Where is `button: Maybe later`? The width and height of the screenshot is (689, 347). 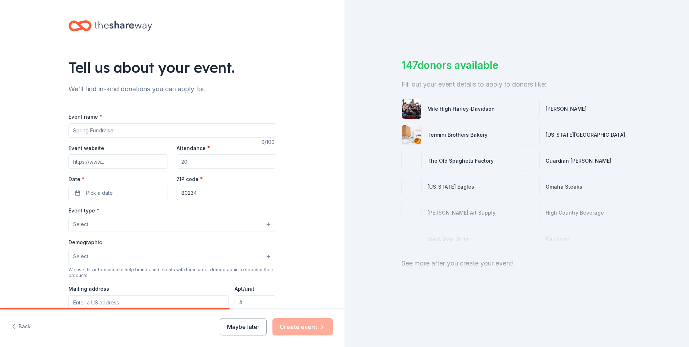
button: Maybe later is located at coordinates (243, 327).